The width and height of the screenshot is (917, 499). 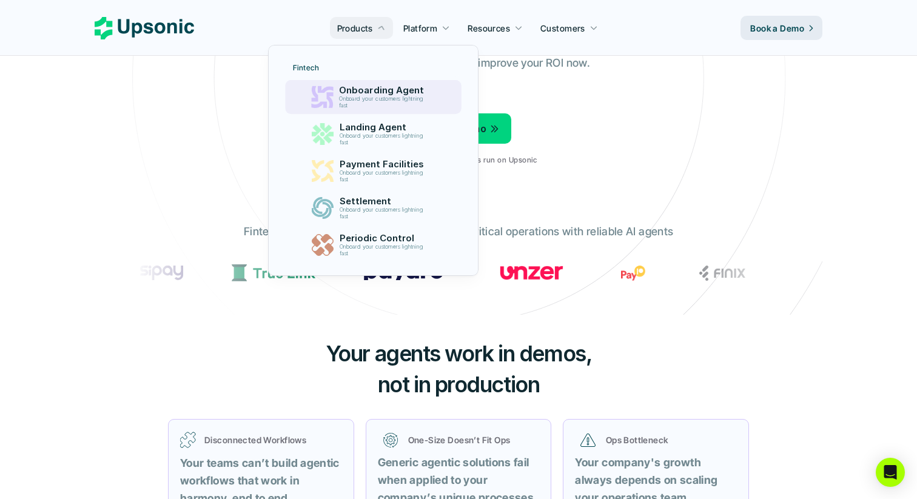 What do you see at coordinates (384, 90) in the screenshot?
I see `p: Onboarding Agent` at bounding box center [384, 90].